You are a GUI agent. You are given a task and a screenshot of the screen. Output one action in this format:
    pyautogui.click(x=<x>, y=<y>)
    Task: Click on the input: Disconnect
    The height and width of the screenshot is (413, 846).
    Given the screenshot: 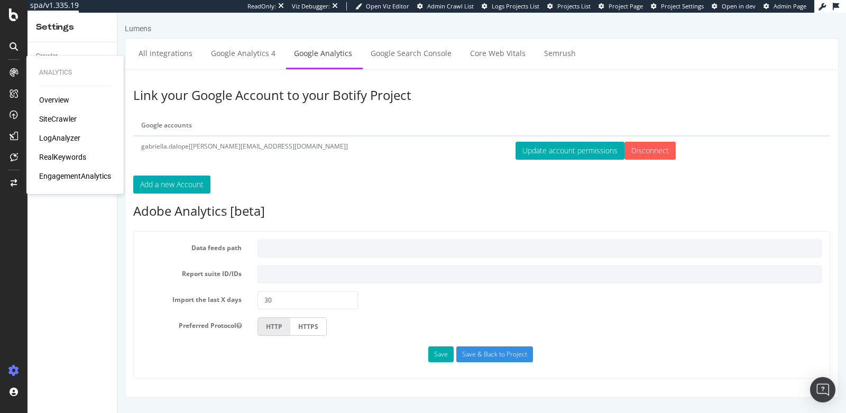 What is the action you would take?
    pyautogui.click(x=532, y=138)
    